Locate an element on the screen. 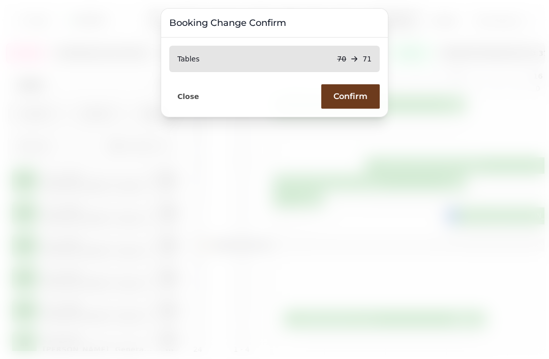  span: Confirm is located at coordinates (350, 97).